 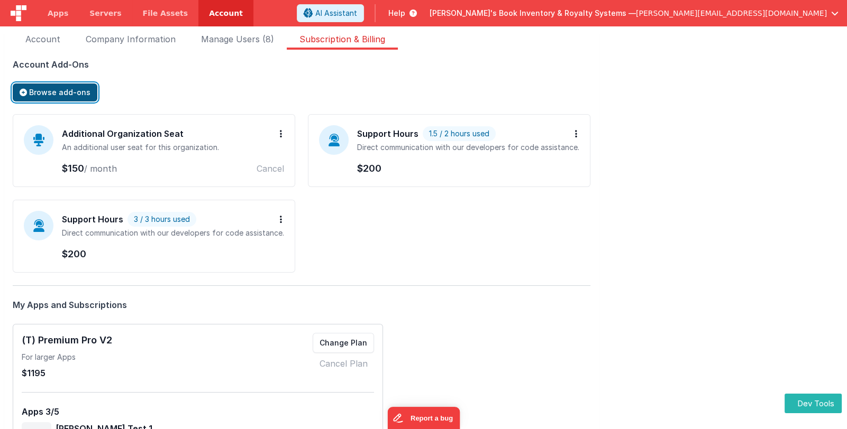 I want to click on span: Browse add-ons, so click(x=60, y=92).